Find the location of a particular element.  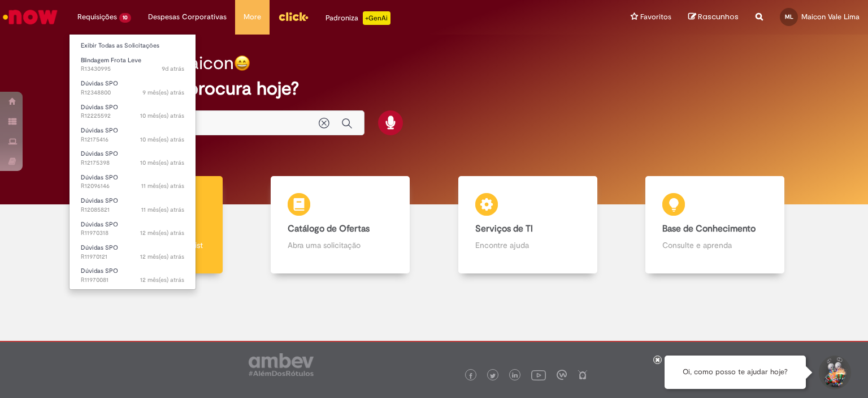

span: R12225592 is located at coordinates (133, 116).